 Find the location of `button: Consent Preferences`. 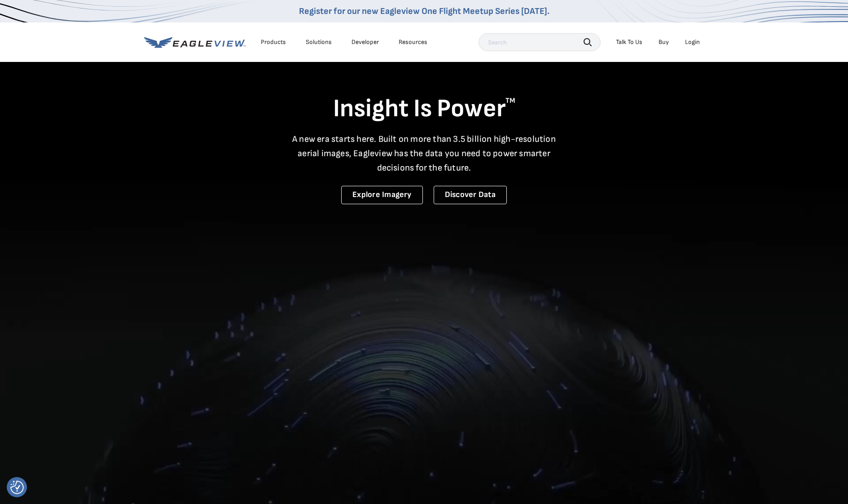

button: Consent Preferences is located at coordinates (17, 487).